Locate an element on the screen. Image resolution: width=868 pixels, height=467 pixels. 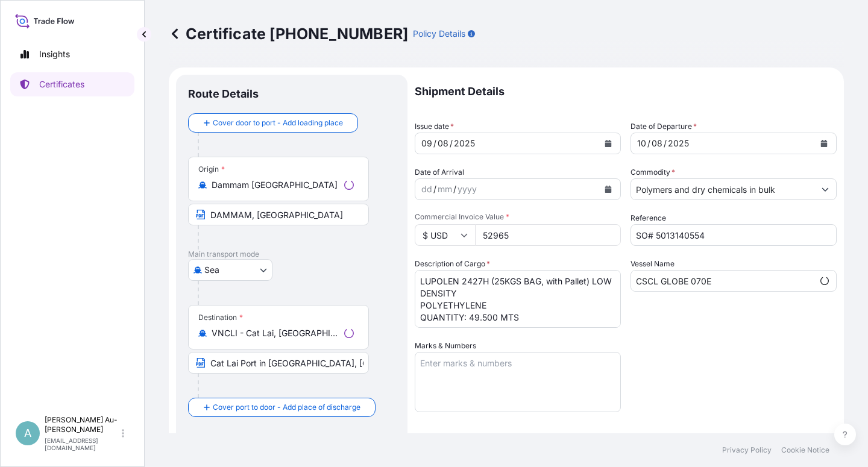
p: Policy Details is located at coordinates (439, 34).